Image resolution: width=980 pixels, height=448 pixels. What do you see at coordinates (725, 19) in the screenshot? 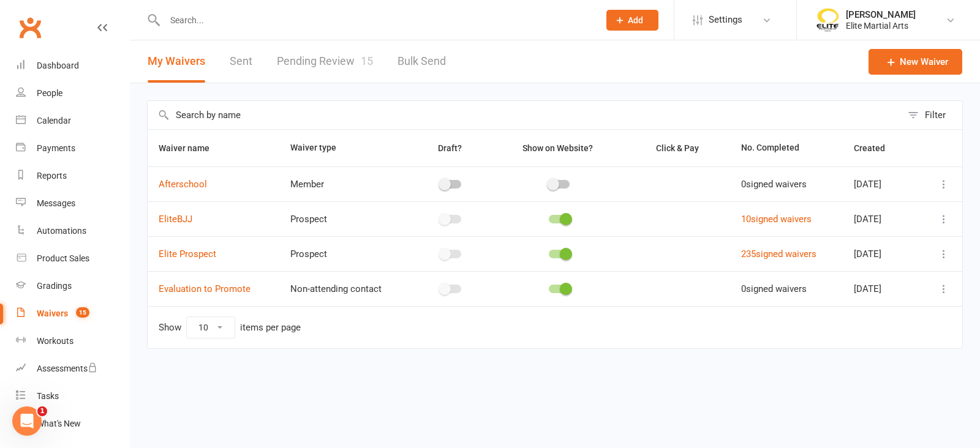
I see `span: Settings` at bounding box center [725, 19].